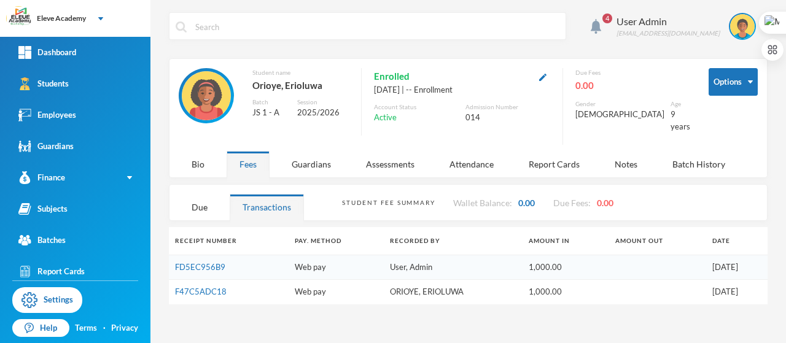 Image resolution: width=786 pixels, height=343 pixels. I want to click on a: Help, so click(41, 328).